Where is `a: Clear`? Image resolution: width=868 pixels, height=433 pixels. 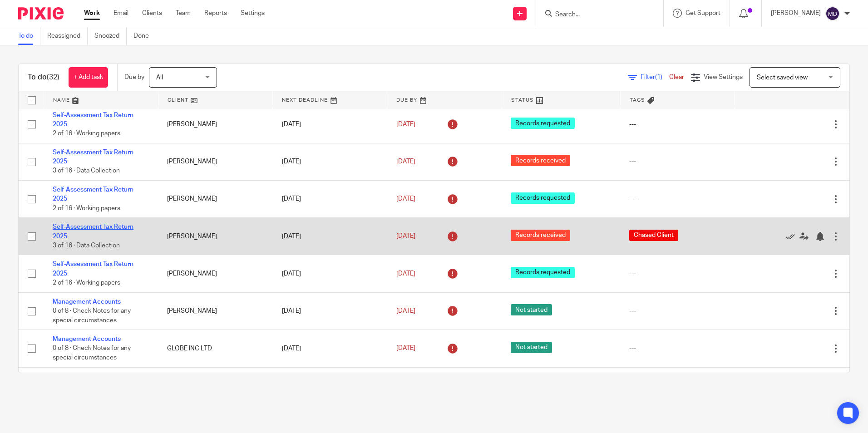 a: Clear is located at coordinates (677, 77).